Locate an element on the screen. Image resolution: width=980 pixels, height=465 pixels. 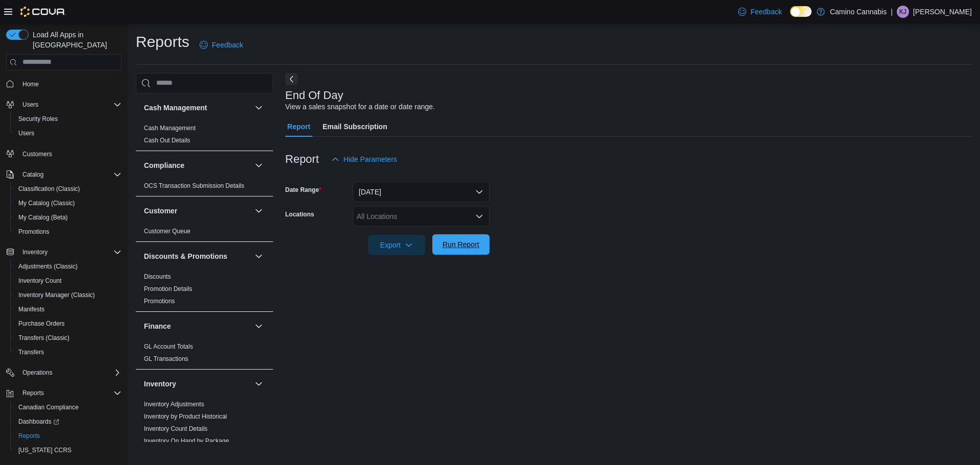
a: Inventory Count Details is located at coordinates (175, 429).